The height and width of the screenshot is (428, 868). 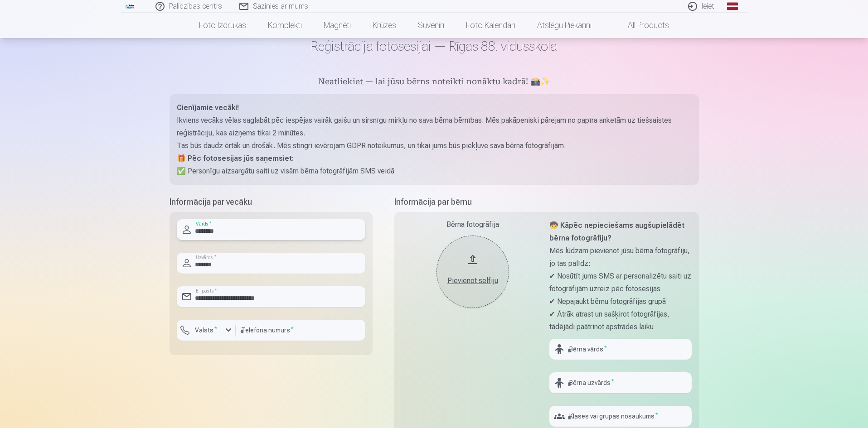 What do you see at coordinates (546, 202) in the screenshot?
I see `h5: Informācija par bērnu` at bounding box center [546, 202].